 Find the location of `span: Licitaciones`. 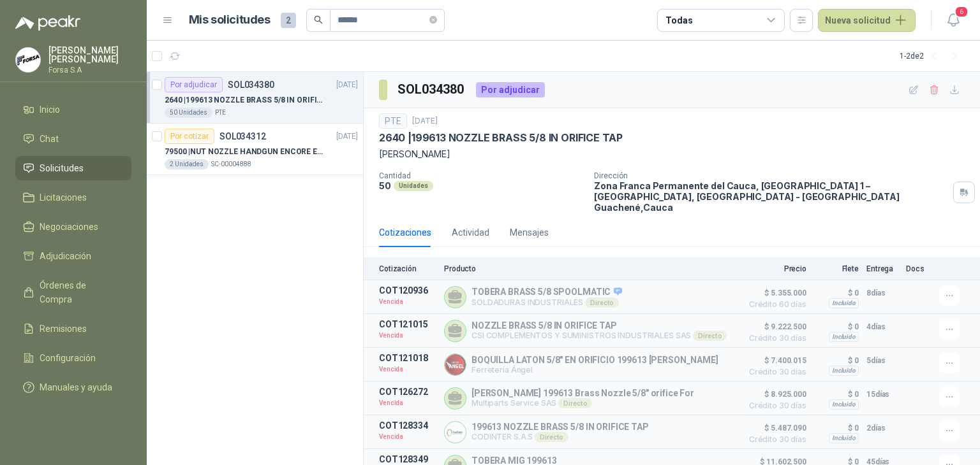

span: Licitaciones is located at coordinates (63, 198).